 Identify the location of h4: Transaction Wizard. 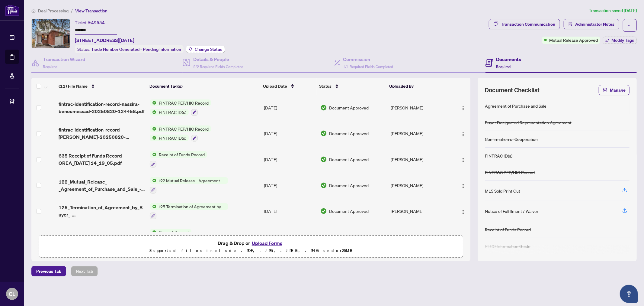
(64, 59).